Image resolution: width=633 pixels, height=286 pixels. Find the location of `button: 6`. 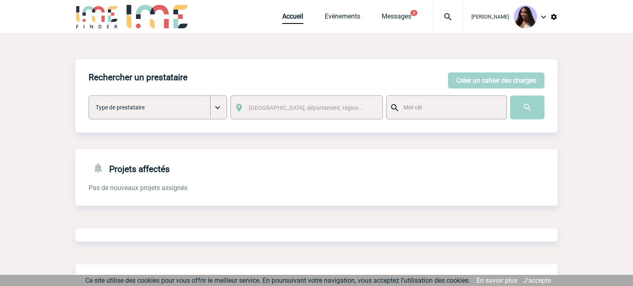

button: 6 is located at coordinates (414, 13).